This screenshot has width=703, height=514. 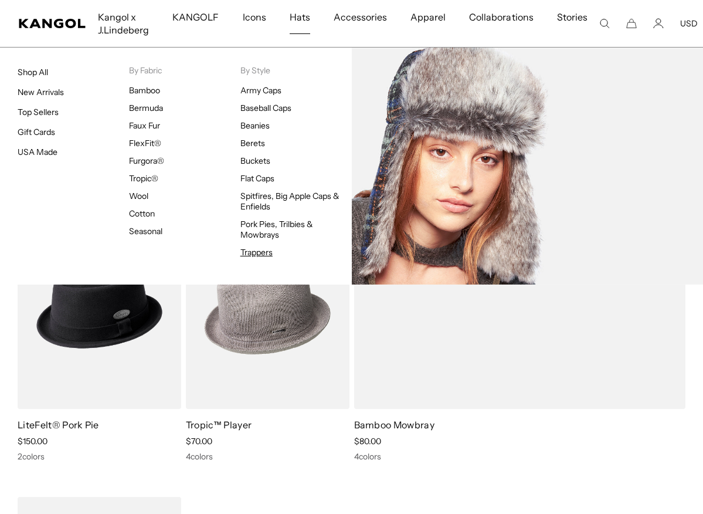 What do you see at coordinates (689, 23) in the screenshot?
I see `button: USD` at bounding box center [689, 23].